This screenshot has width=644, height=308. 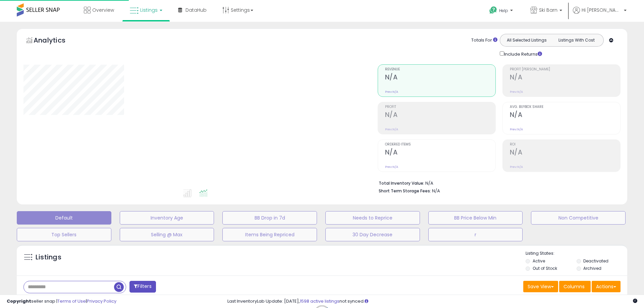 What do you see at coordinates (436, 191) in the screenshot?
I see `span: N/A` at bounding box center [436, 191].